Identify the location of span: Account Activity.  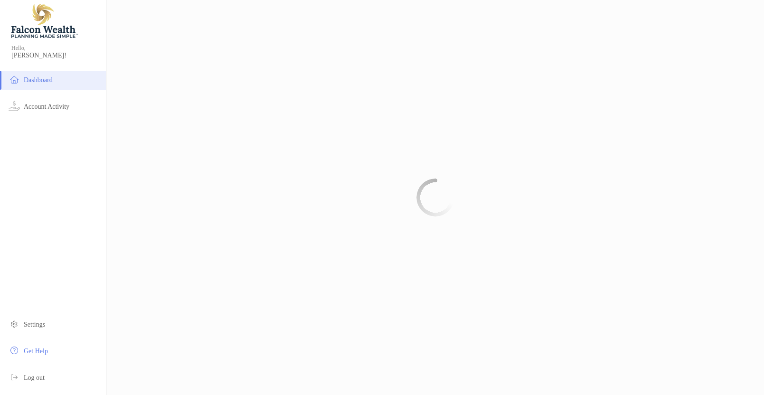
(47, 106).